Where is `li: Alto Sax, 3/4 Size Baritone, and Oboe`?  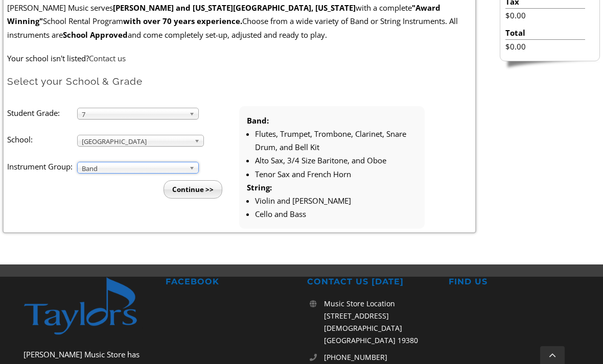
li: Alto Sax, 3/4 Size Baritone, and Oboe is located at coordinates (336, 161).